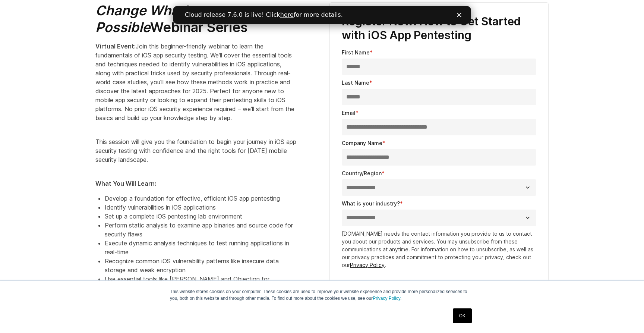  I want to click on li: Execute dynamic analysis techniques to test running applications in real-time, so click(200, 248).